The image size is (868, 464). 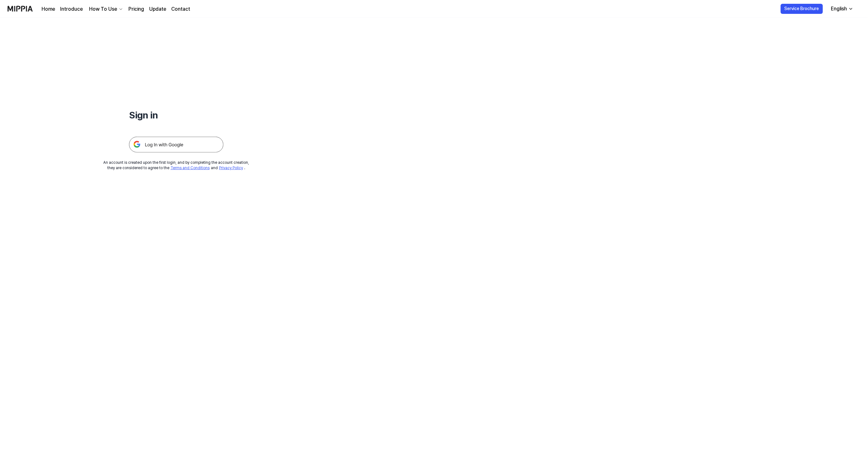 I want to click on div: English, so click(x=839, y=9).